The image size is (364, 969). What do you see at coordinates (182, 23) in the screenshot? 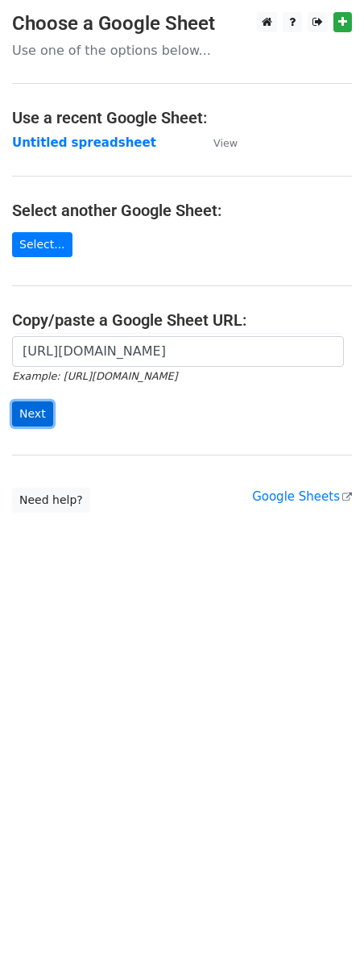
I see `h3: Choose a Google Sheet` at bounding box center [182, 23].